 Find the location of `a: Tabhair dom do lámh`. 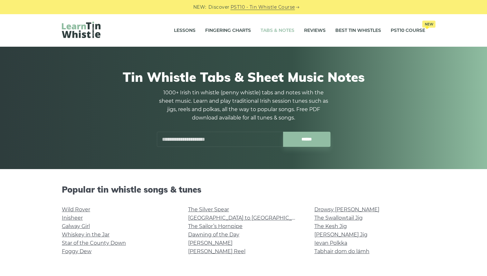

a: Tabhair dom do lámh is located at coordinates (342, 251).